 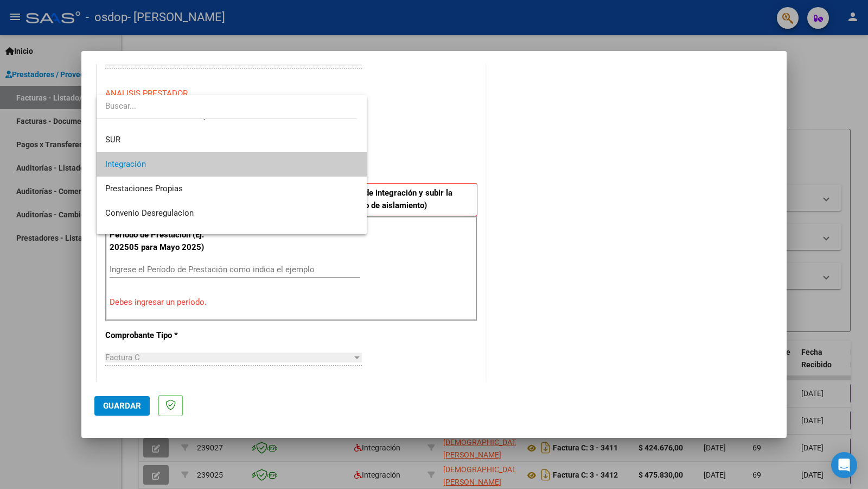 I want to click on span: Integración, so click(x=125, y=164).